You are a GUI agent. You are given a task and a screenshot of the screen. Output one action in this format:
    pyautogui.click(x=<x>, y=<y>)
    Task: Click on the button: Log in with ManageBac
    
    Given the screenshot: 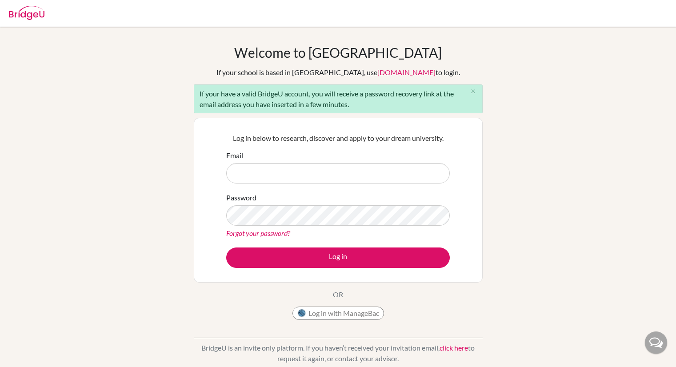 What is the action you would take?
    pyautogui.click(x=338, y=313)
    